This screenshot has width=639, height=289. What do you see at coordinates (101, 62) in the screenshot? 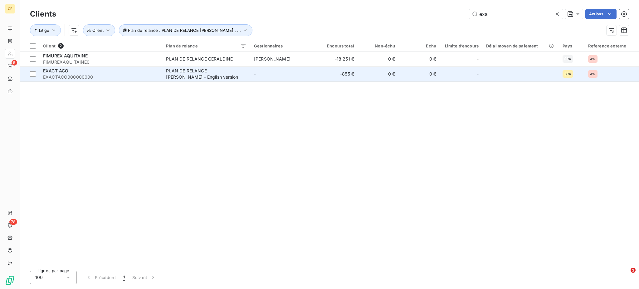
I see `span: FIMUREXAQUITAINE0` at bounding box center [101, 62].